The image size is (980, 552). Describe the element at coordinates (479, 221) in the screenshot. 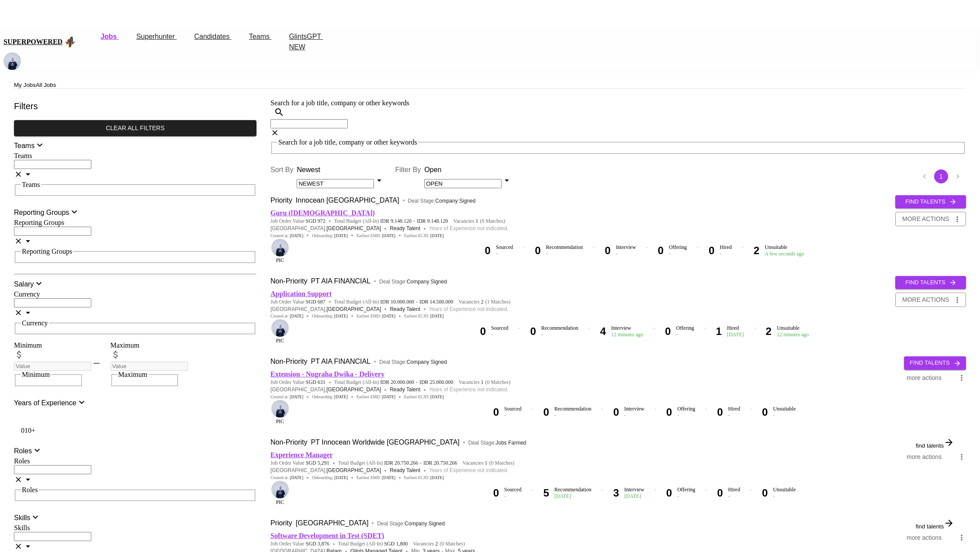

I see `span: Vacancies ( 0 Matches )` at that location.